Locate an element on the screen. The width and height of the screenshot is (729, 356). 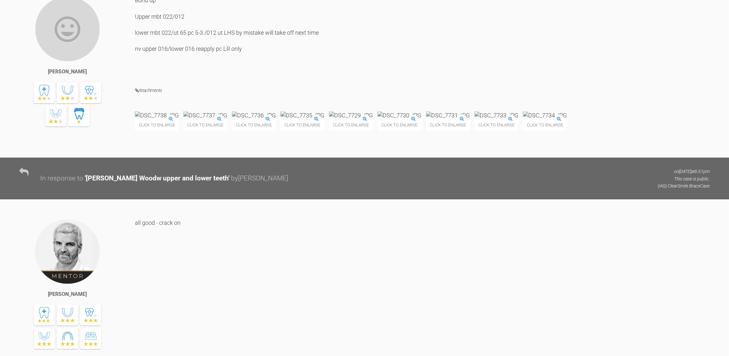
p: (IAS) ClearSmile Brace Case is located at coordinates (683, 186).